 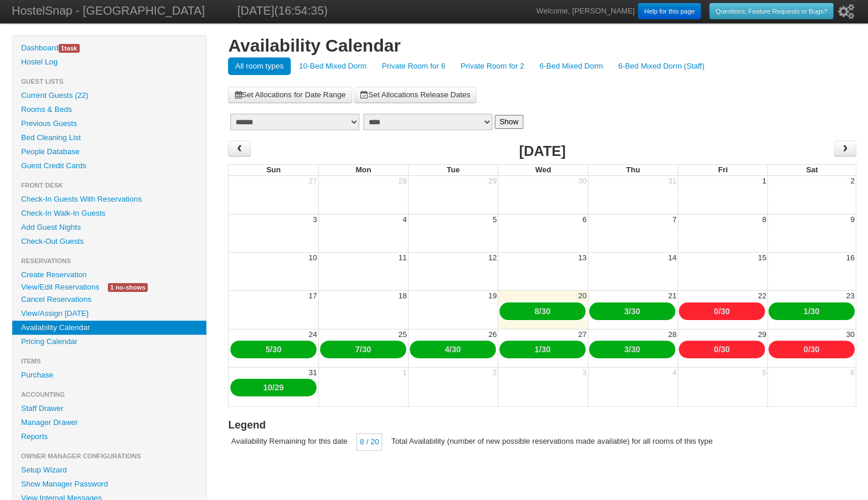 What do you see at coordinates (493, 258) in the screenshot?
I see `div: 12` at bounding box center [493, 258].